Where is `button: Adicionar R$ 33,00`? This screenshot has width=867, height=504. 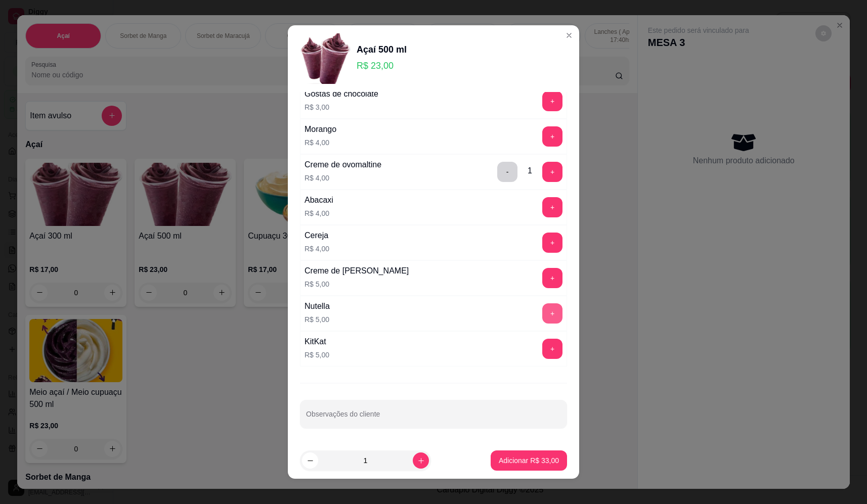 button: Adicionar R$ 33,00 is located at coordinates (529, 460).